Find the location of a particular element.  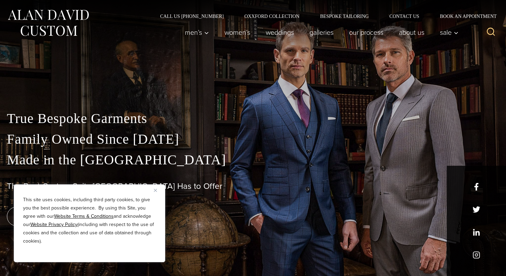

nav: Primary Navigation is located at coordinates (320, 32).